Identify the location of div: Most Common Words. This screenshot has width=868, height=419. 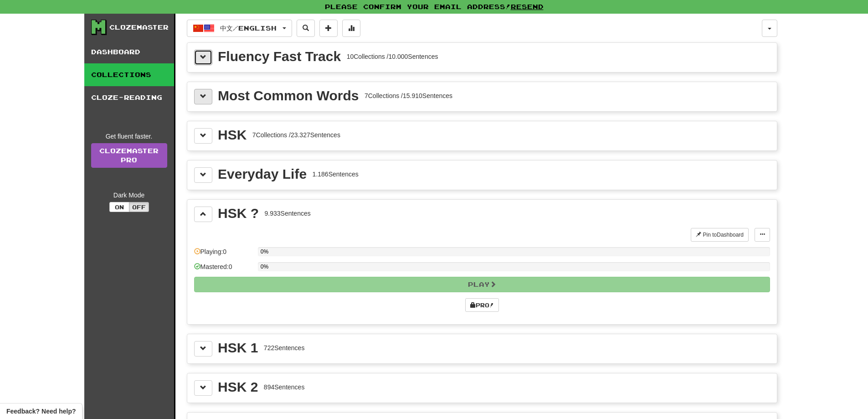
(288, 96).